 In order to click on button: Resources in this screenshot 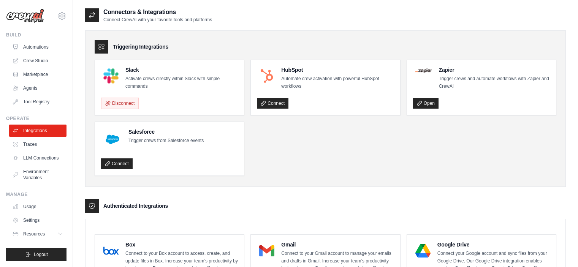, I will do `click(38, 234)`.